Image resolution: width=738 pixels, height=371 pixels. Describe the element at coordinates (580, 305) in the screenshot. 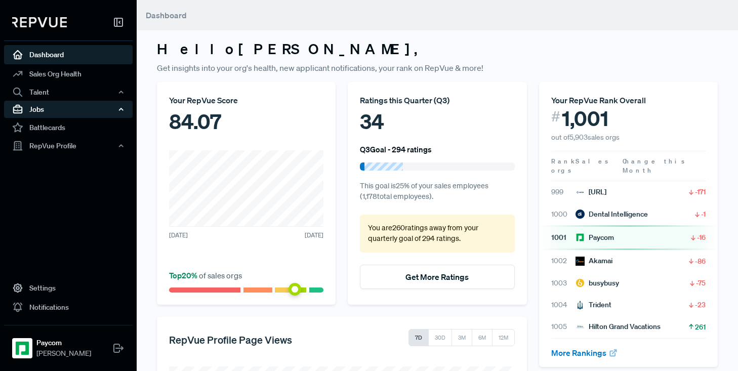

I see `img: Trident` at that location.